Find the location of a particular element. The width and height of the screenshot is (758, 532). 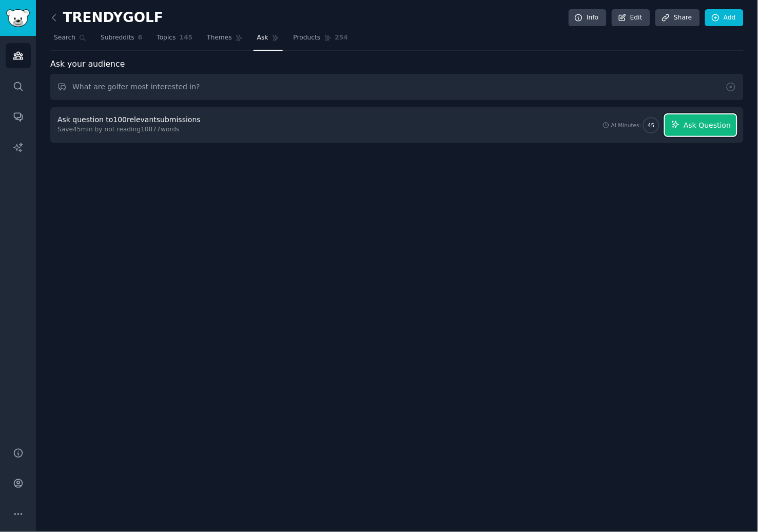

a: Subreddits6 is located at coordinates (121, 40).